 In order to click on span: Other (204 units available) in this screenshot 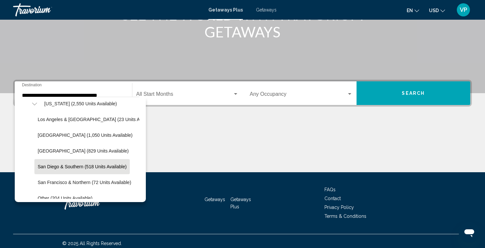, I will do `click(65, 198)`.